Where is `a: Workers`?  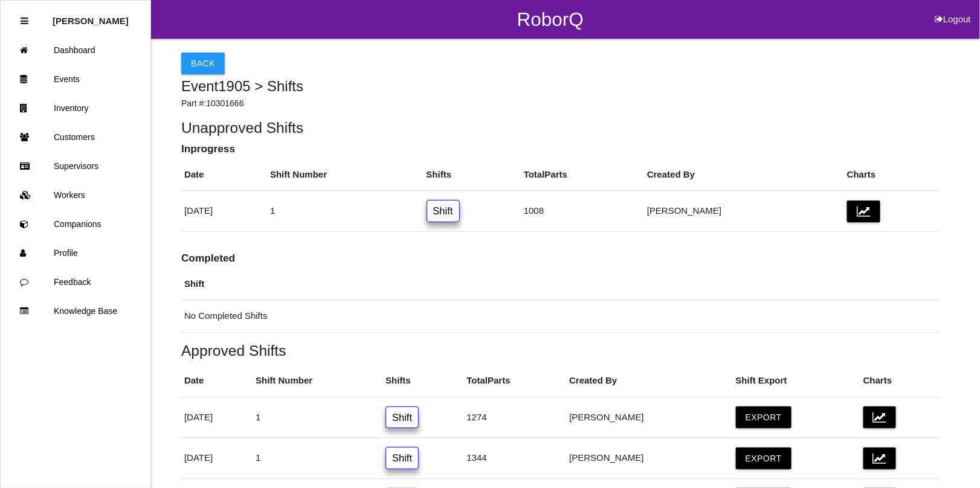 a: Workers is located at coordinates (75, 195).